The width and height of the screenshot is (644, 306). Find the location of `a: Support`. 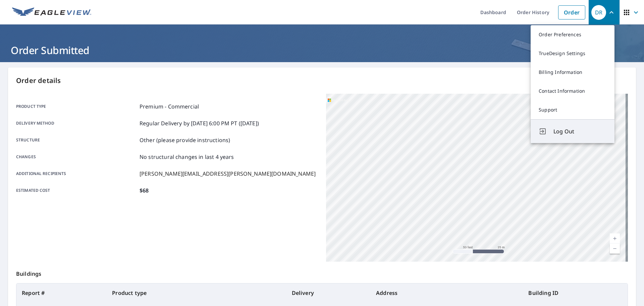

a: Support is located at coordinates (572, 110).